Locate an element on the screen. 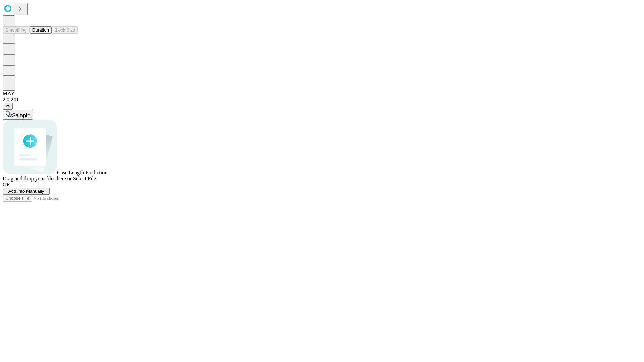  button: Add Info Manually is located at coordinates (26, 191).